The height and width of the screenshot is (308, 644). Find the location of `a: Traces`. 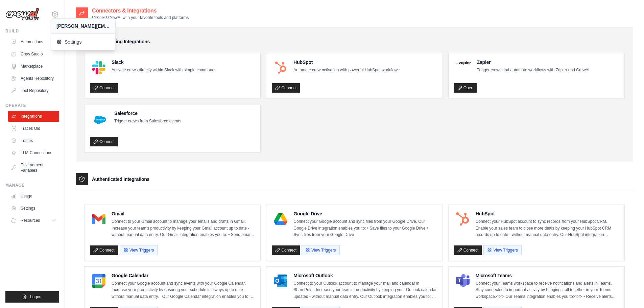

a: Traces is located at coordinates (33, 140).